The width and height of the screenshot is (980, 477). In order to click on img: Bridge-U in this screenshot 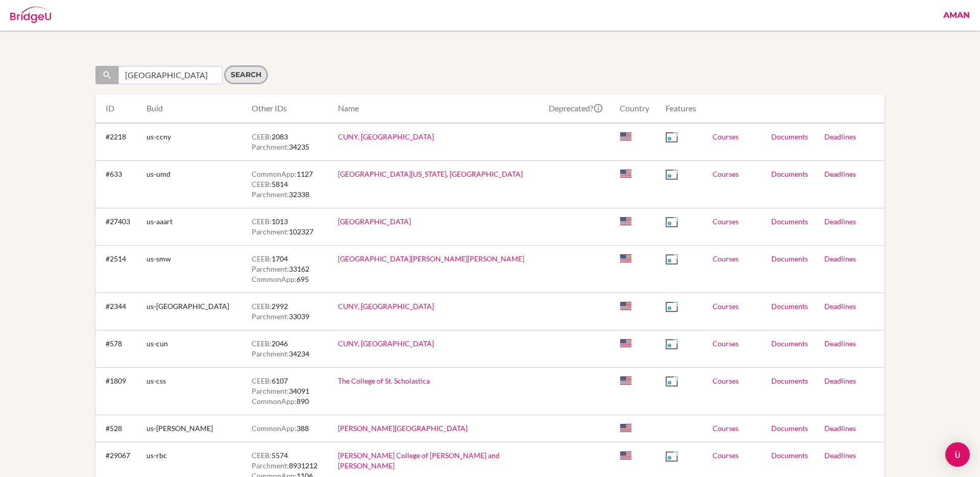, I will do `click(30, 15)`.